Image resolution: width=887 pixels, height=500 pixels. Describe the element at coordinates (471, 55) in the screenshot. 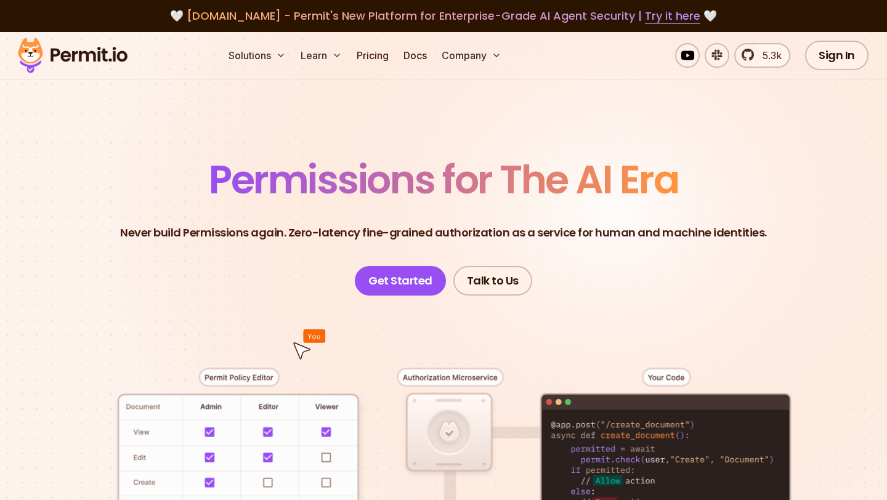

I see `button: Company` at that location.